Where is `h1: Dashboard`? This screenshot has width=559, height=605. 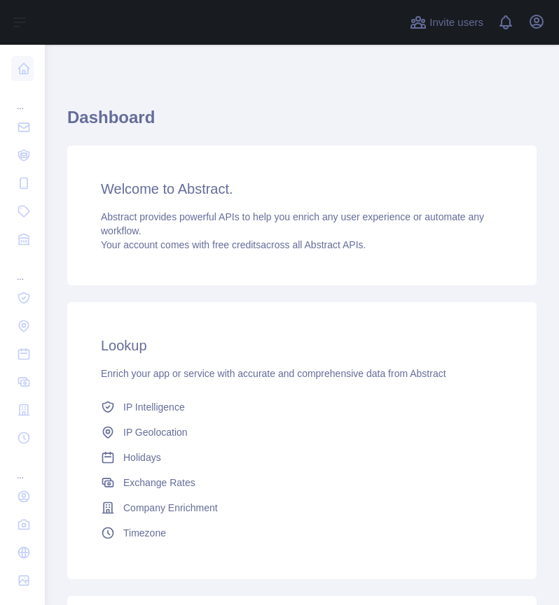 h1: Dashboard is located at coordinates (302, 123).